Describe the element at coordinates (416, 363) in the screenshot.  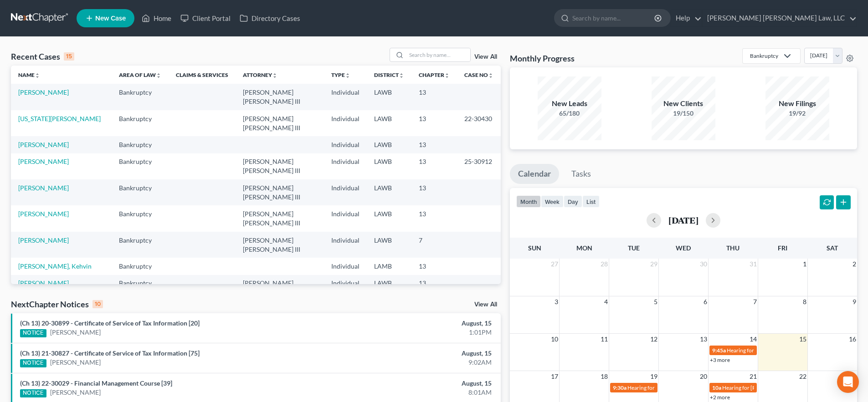
I see `div: 9:02AM` at that location.